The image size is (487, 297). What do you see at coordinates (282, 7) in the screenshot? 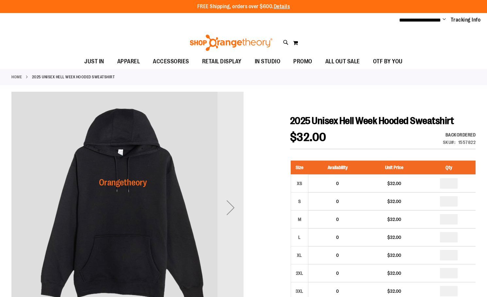
I see `a: Details` at bounding box center [282, 7].